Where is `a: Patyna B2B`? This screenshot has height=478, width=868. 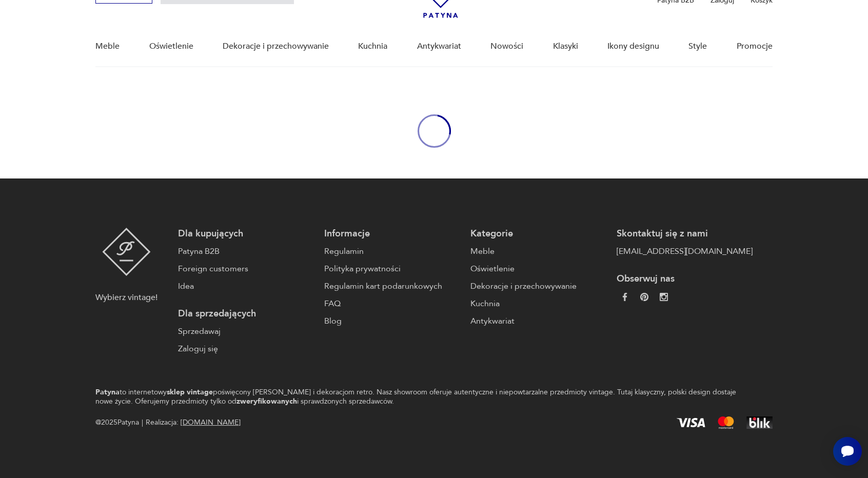
a: Patyna B2B is located at coordinates (246, 251).